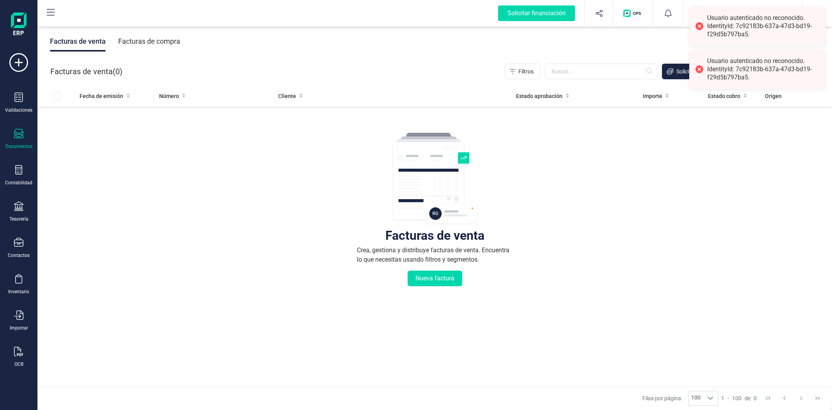 The image size is (832, 410). I want to click on button: Filtros, so click(522, 71).